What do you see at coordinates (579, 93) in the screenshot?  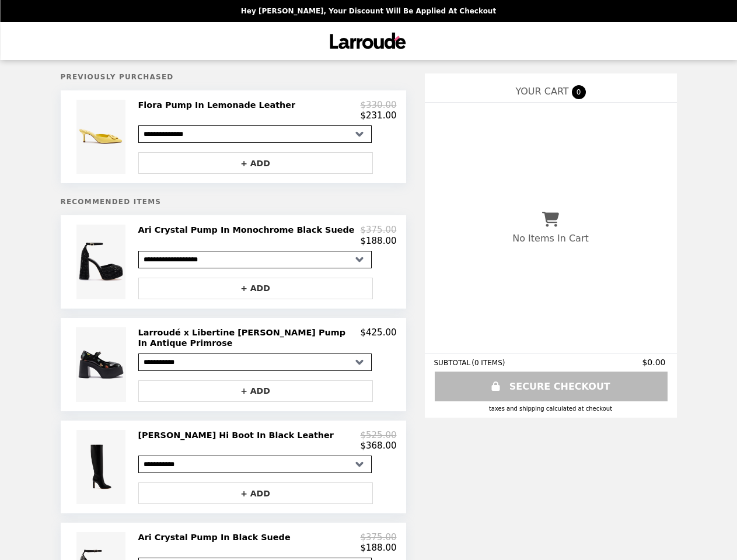 I see `span: 0` at bounding box center [579, 93].